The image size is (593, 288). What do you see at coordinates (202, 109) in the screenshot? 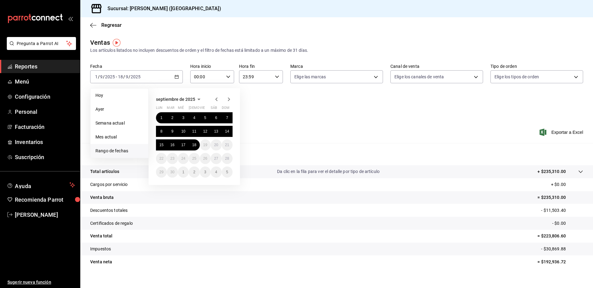
I see `abbr: viernes` at bounding box center [202, 109].